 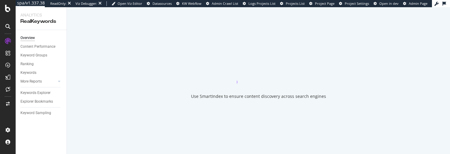 What do you see at coordinates (38, 47) in the screenshot?
I see `div: Content Performance` at bounding box center [38, 47].